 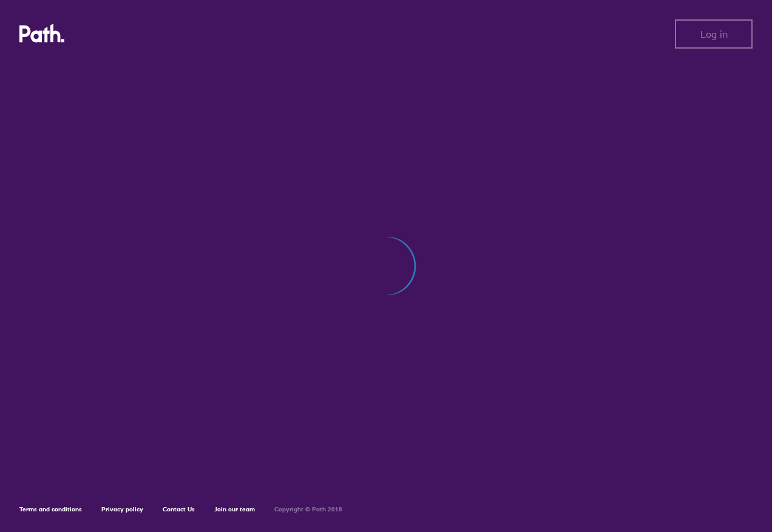 What do you see at coordinates (714, 34) in the screenshot?
I see `span: Log in` at bounding box center [714, 34].